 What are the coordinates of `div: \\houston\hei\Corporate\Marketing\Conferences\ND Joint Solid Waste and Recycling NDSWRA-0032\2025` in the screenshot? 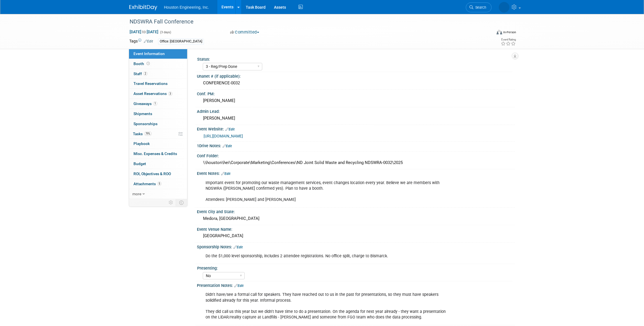 It's located at (356, 163).